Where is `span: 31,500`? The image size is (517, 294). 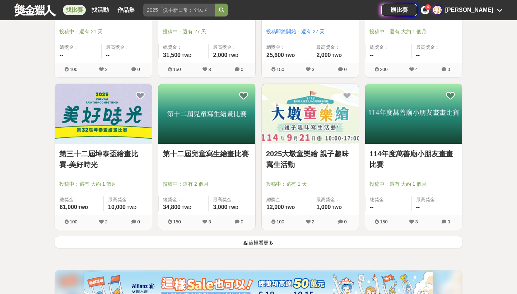 span: 31,500 is located at coordinates (171, 55).